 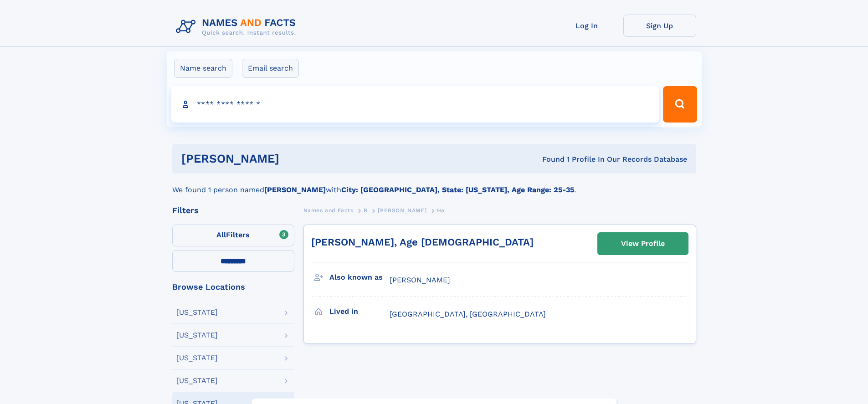 What do you see at coordinates (328, 210) in the screenshot?
I see `a: Names and Facts` at bounding box center [328, 210].